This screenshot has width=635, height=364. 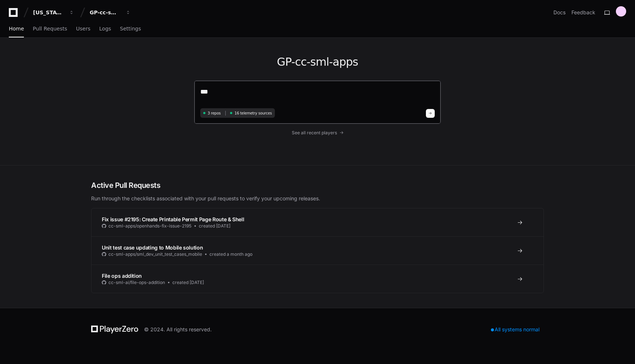 I want to click on span: Users, so click(x=83, y=28).